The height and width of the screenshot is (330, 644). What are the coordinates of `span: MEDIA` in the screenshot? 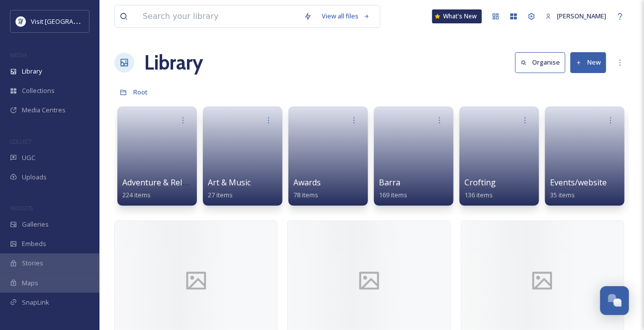 It's located at (19, 55).